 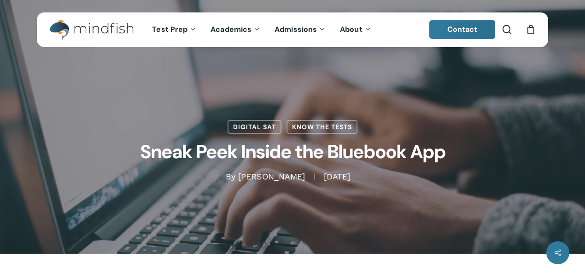 What do you see at coordinates (322, 127) in the screenshot?
I see `a: Know the Tests` at bounding box center [322, 127].